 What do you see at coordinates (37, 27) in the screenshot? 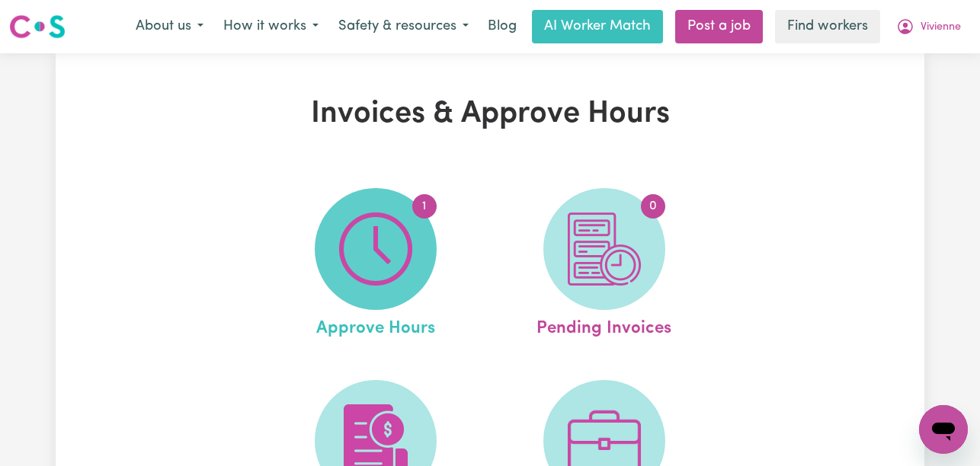
I see `a: Careseekers logo` at bounding box center [37, 27].